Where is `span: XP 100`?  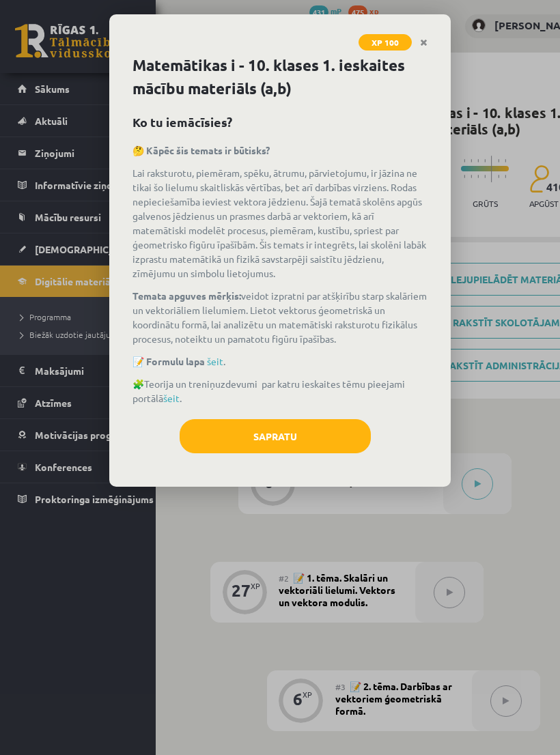 span: XP 100 is located at coordinates (385, 43).